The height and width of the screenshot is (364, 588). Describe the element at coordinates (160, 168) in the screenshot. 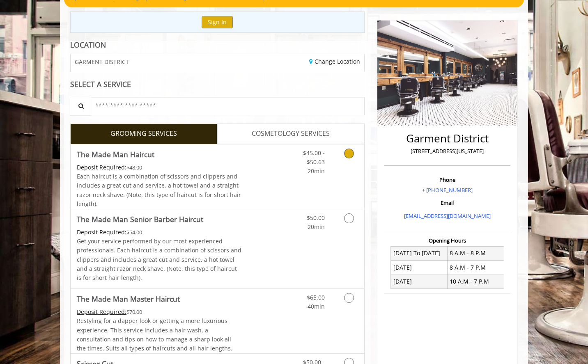

I see `div: $48.00` at that location.